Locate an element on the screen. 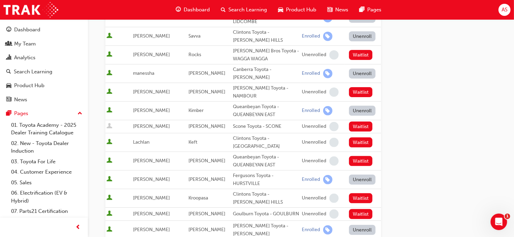 The image size is (514, 237). span: up-icon is located at coordinates (80, 114).